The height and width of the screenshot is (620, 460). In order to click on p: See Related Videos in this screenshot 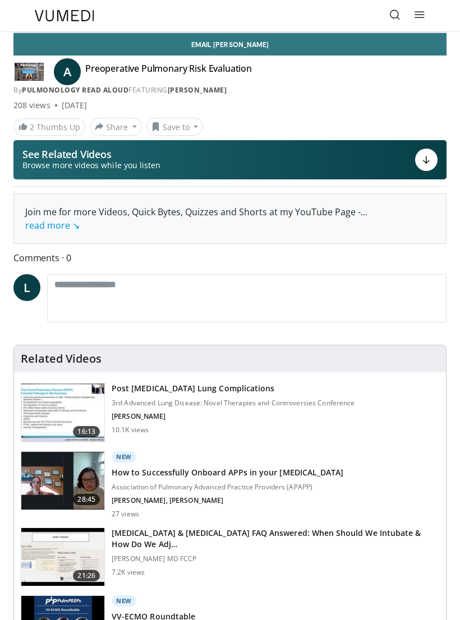, I will do `click(91, 154)`.